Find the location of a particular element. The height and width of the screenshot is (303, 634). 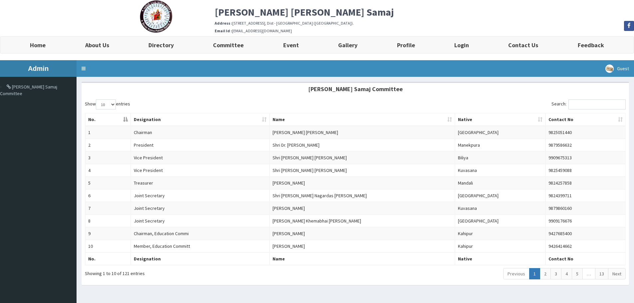

b: Address : is located at coordinates (223, 23).